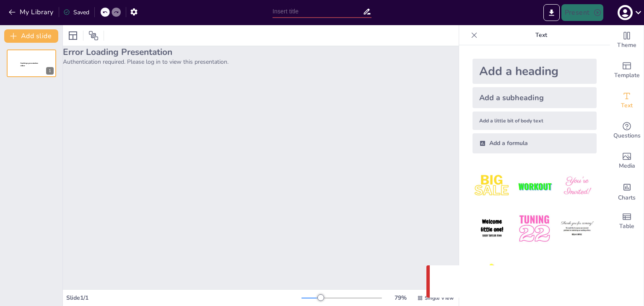  What do you see at coordinates (534, 186) in the screenshot?
I see `img: 2.jpeg` at bounding box center [534, 186].